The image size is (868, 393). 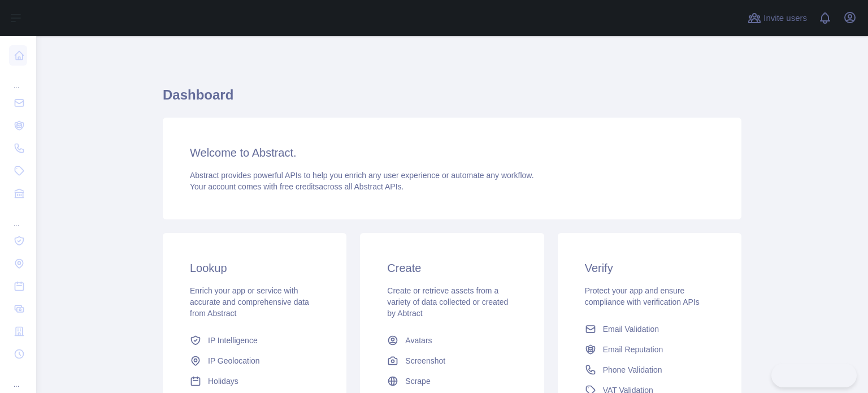 What do you see at coordinates (254, 268) in the screenshot?
I see `h3: Lookup` at bounding box center [254, 268].